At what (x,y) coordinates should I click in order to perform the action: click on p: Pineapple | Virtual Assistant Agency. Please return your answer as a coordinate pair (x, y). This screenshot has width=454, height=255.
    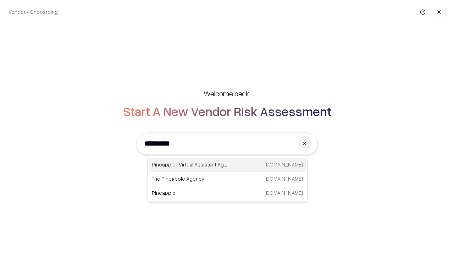
    Looking at the image, I should click on (189, 164).